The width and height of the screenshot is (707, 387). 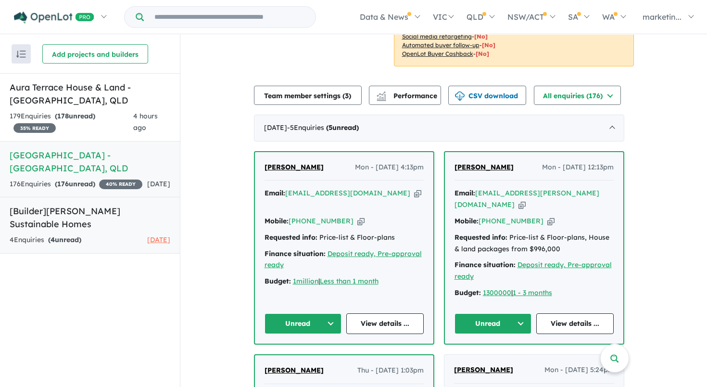 What do you see at coordinates (441, 45) in the screenshot?
I see `u: Automated buyer follow-up` at bounding box center [441, 45].